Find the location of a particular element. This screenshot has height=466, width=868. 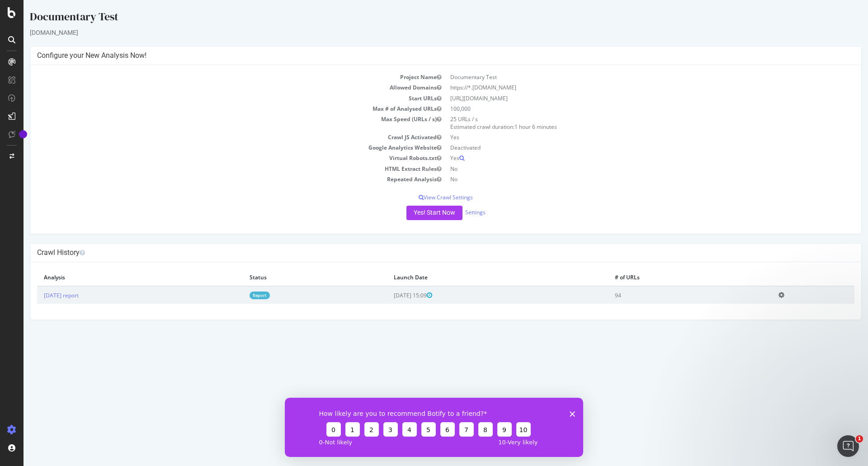

h4: Configure your New Analysis Now! is located at coordinates (422, 55).